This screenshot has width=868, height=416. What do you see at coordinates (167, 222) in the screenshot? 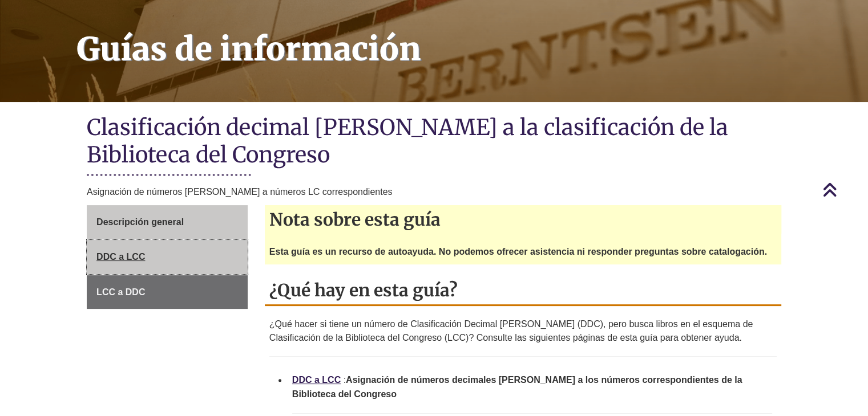
I see `a: Descripción general` at bounding box center [167, 222].